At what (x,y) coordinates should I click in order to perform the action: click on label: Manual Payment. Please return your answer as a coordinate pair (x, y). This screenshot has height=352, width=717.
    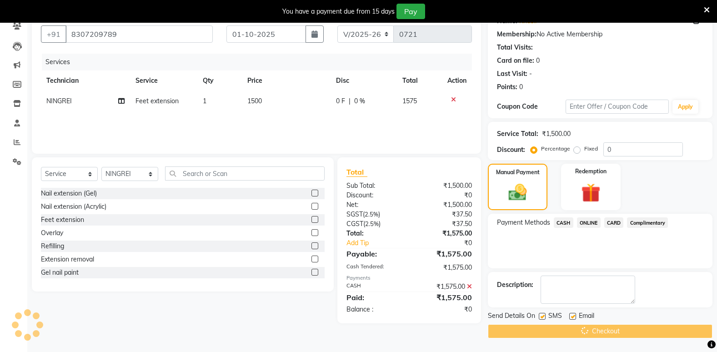
    Looking at the image, I should click on (518, 172).